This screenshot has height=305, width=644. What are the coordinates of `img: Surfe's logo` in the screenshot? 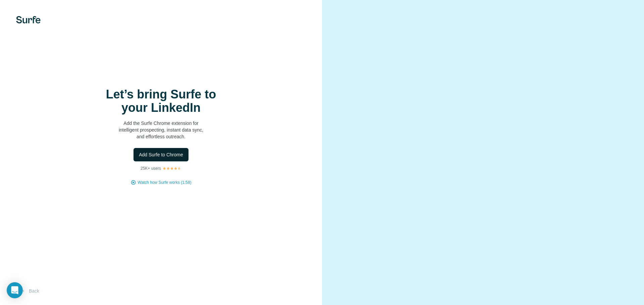 It's located at (28, 20).